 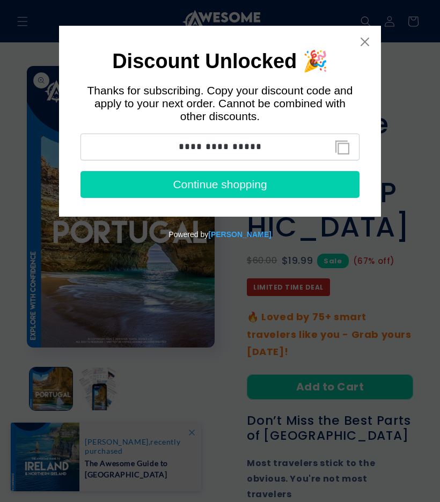 What do you see at coordinates (220, 62) in the screenshot?
I see `h1: Discount Unlocked 🎉` at bounding box center [220, 62].